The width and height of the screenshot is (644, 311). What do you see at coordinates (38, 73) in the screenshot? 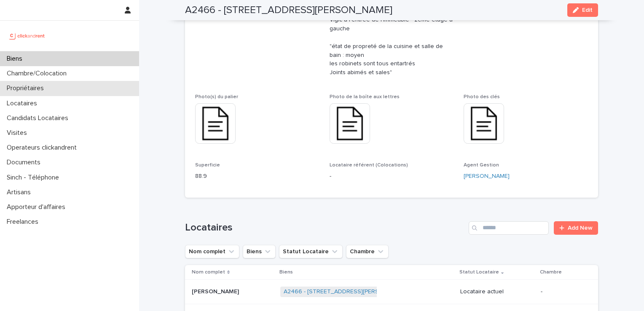
I see `p: Chambre/Colocation` at bounding box center [38, 73].